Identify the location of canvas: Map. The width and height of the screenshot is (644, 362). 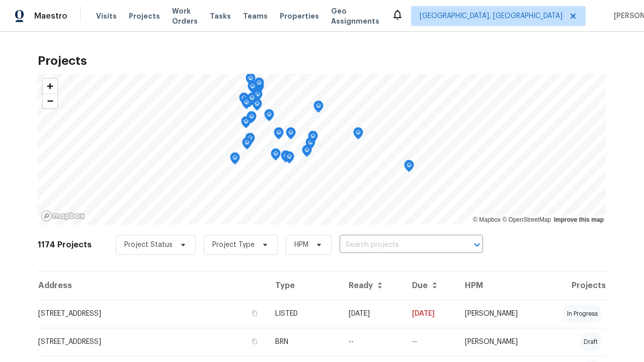
(322, 149).